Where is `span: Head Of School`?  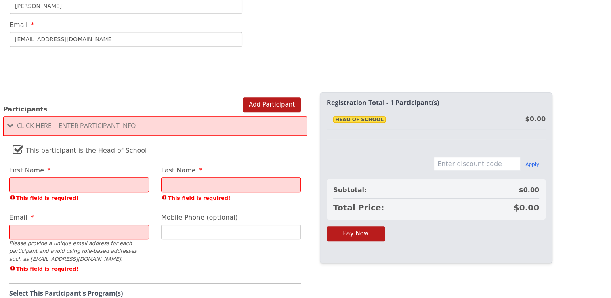
span: Head Of School is located at coordinates (359, 120).